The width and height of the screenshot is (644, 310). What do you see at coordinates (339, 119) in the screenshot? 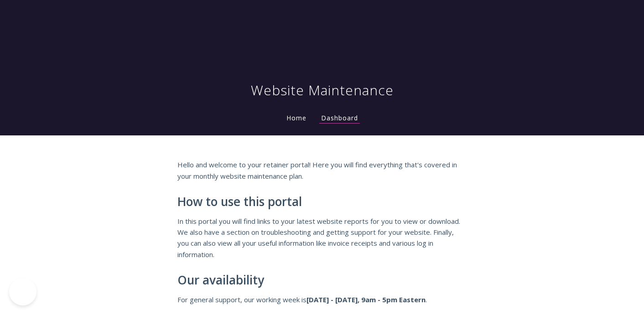
I see `a: Dashboard` at bounding box center [339, 119].